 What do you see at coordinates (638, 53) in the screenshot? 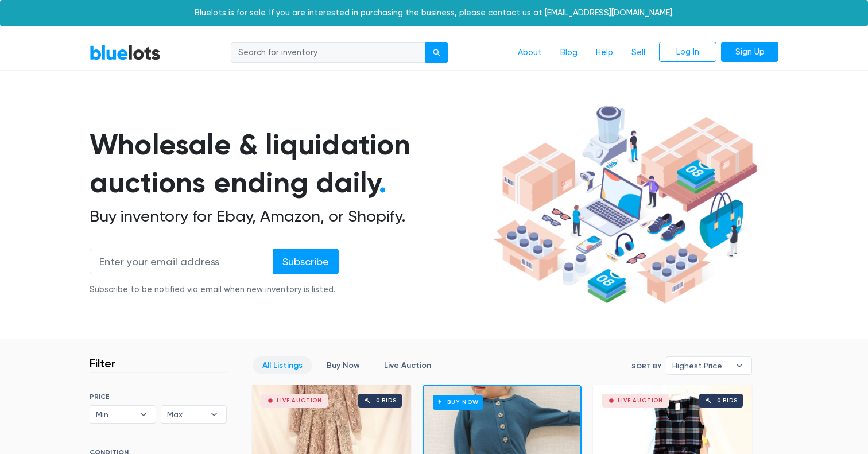
I see `a: Sell` at bounding box center [638, 53].